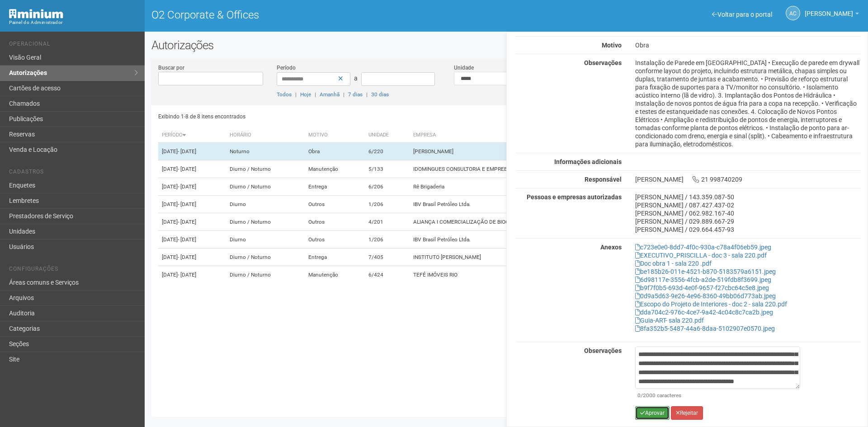  What do you see at coordinates (534, 274) in the screenshot?
I see `td: TEFÉ IMÓVEIS RIO` at bounding box center [534, 274].